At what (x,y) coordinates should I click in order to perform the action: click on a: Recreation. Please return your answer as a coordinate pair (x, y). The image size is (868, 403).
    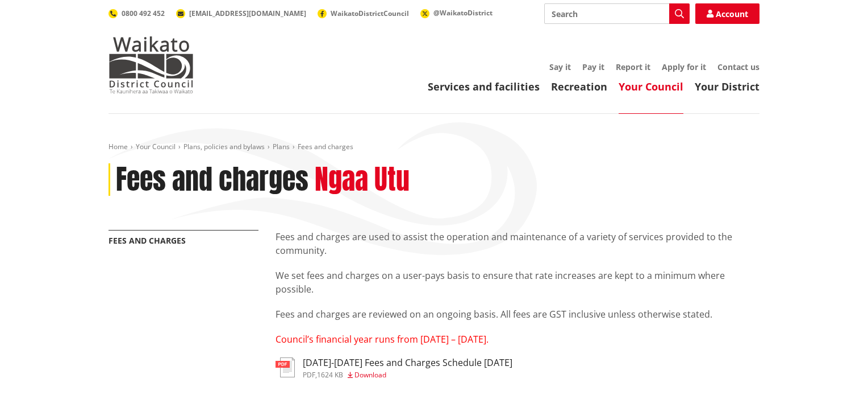
    Looking at the image, I should click on (579, 87).